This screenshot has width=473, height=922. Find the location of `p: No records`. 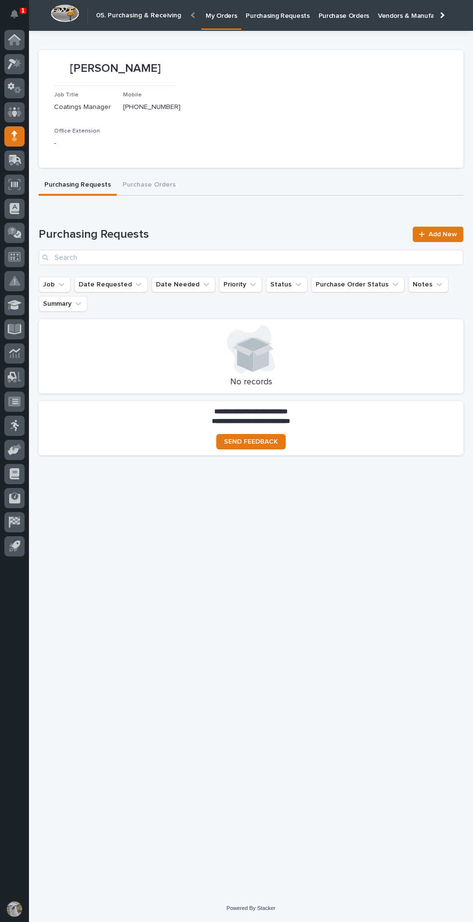

p: No records is located at coordinates (251, 382).